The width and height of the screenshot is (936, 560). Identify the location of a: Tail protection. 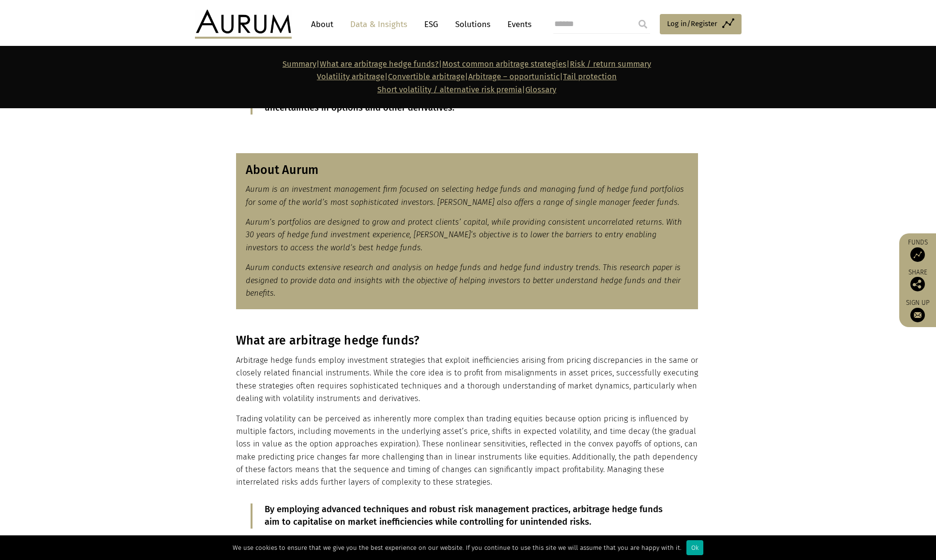
(590, 77).